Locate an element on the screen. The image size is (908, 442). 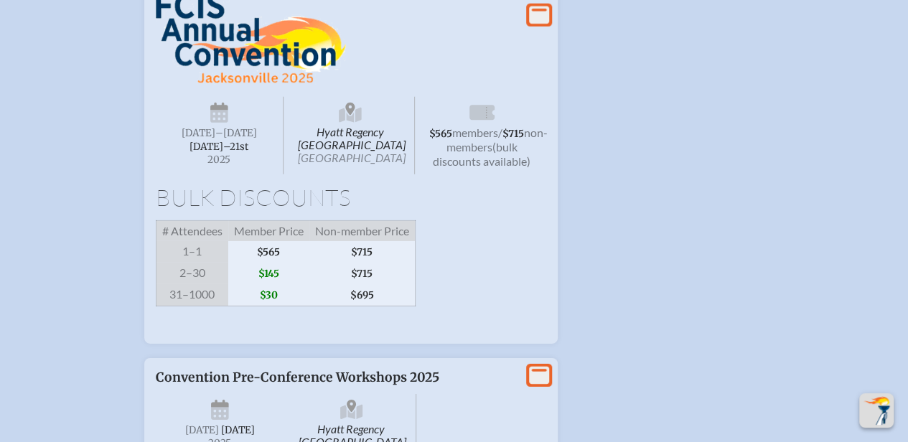
h1: Bulk Discounts is located at coordinates (351, 197).